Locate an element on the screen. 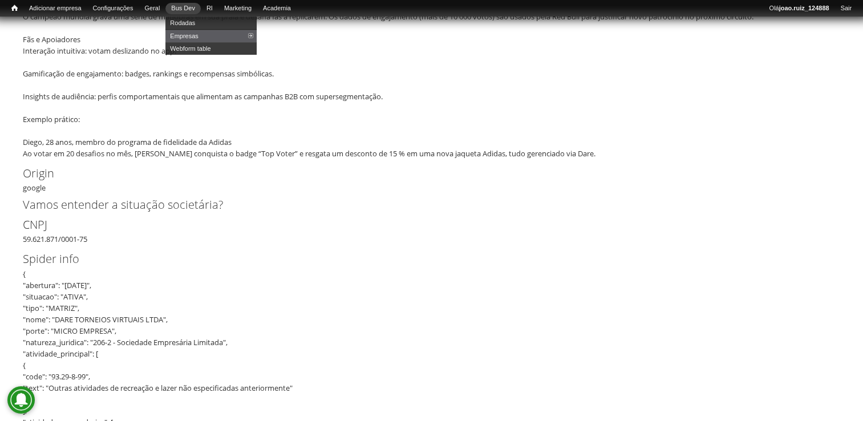  label: Spider info is located at coordinates (422, 259).